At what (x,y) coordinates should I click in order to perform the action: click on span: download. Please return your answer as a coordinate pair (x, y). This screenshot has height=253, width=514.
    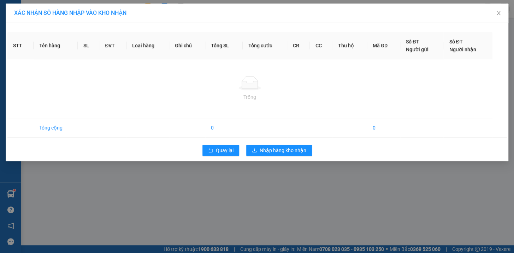
    Looking at the image, I should click on (254, 151).